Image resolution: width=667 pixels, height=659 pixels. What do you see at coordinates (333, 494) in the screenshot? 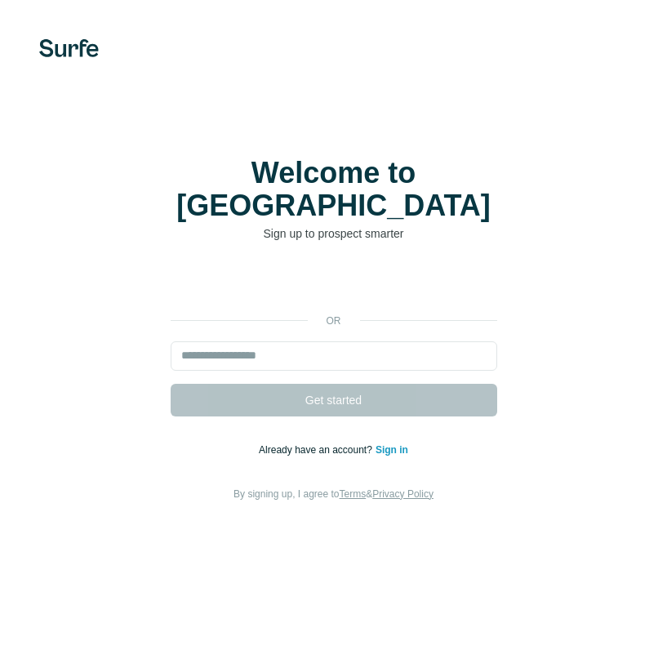
I see `span: By signing up, I agree to &` at bounding box center [333, 494].